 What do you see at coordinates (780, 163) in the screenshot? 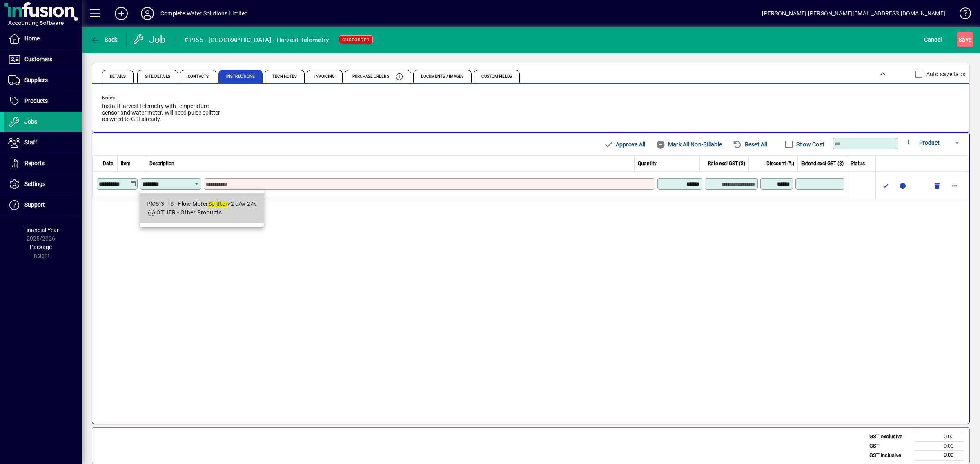
I see `span: Discount (%)` at bounding box center [780, 163].